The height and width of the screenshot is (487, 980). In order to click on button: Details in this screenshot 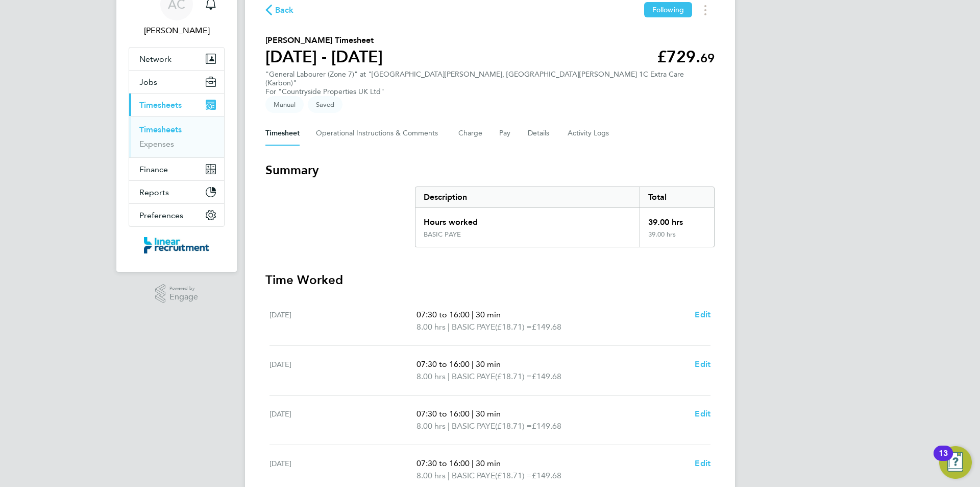, I will do `click(540, 133)`.